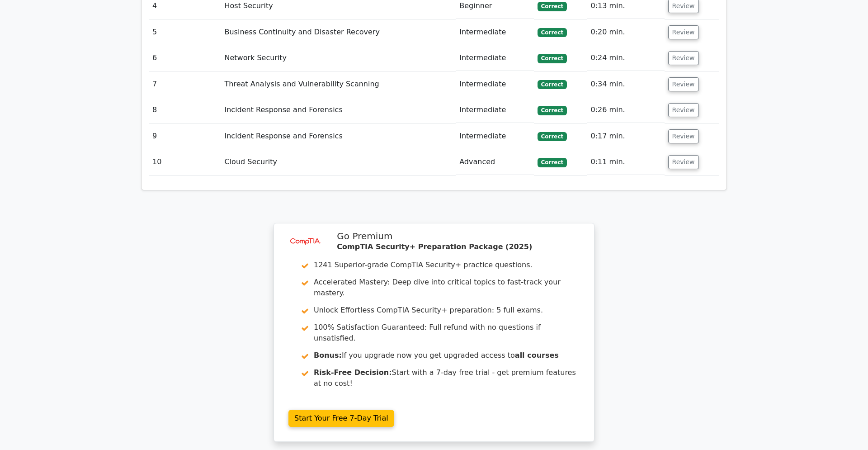 The height and width of the screenshot is (450, 868). I want to click on td: 0:24 min., so click(626, 58).